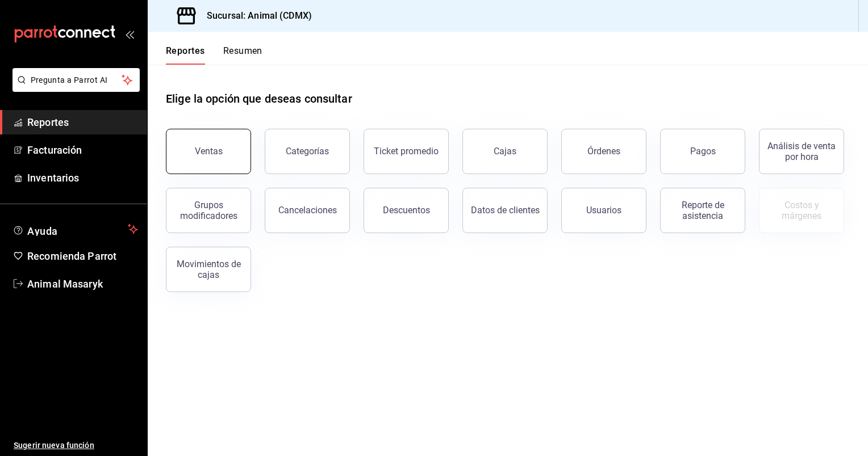  Describe the element at coordinates (703, 151) in the screenshot. I see `div: Pagos` at that location.